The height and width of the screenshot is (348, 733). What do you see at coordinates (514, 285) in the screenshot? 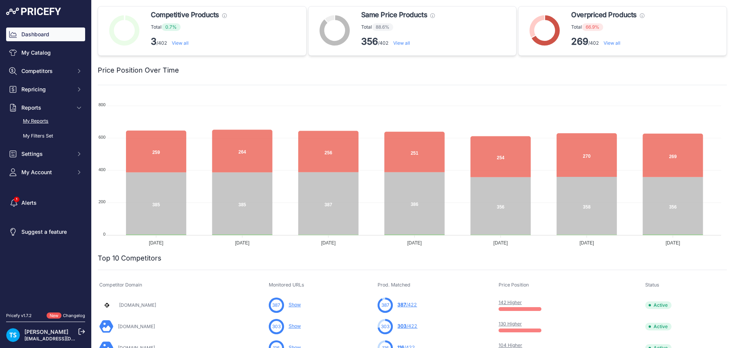
I see `span: Price Position` at bounding box center [514, 285].